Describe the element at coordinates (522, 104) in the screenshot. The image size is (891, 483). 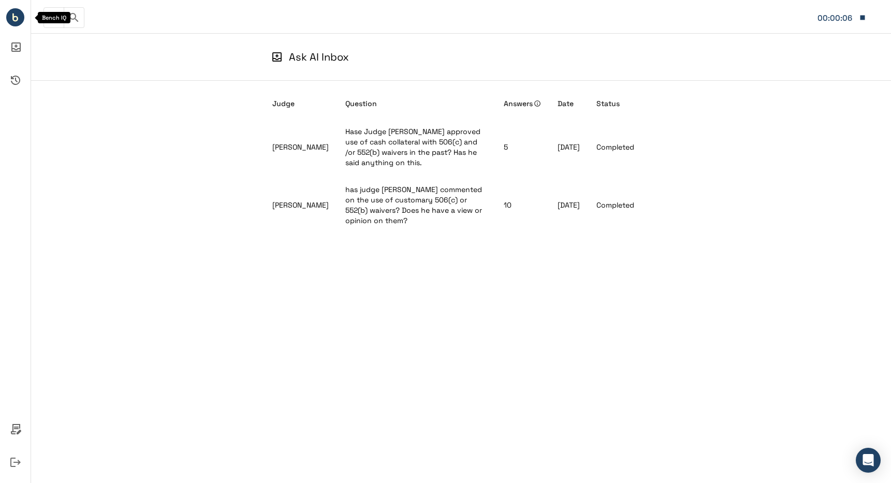
I see `span: Answers` at that location.